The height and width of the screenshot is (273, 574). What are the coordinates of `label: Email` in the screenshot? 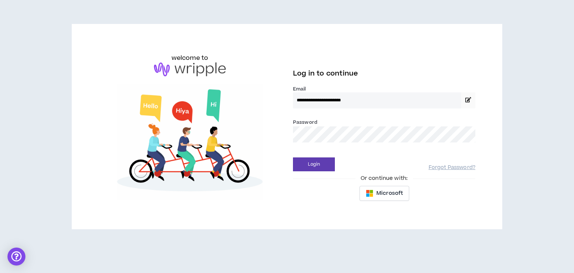 It's located at (384, 89).